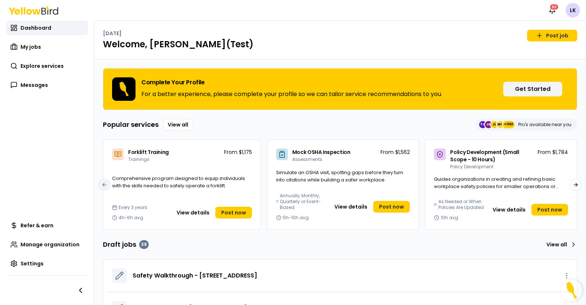 This screenshot has width=586, height=305. What do you see at coordinates (31, 47) in the screenshot?
I see `span: My jobs` at bounding box center [31, 47].